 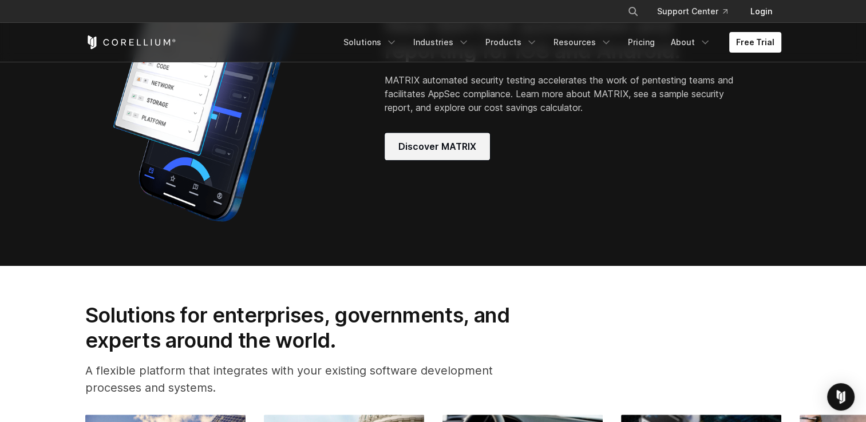 What do you see at coordinates (641, 42) in the screenshot?
I see `a: Pricing` at bounding box center [641, 42].